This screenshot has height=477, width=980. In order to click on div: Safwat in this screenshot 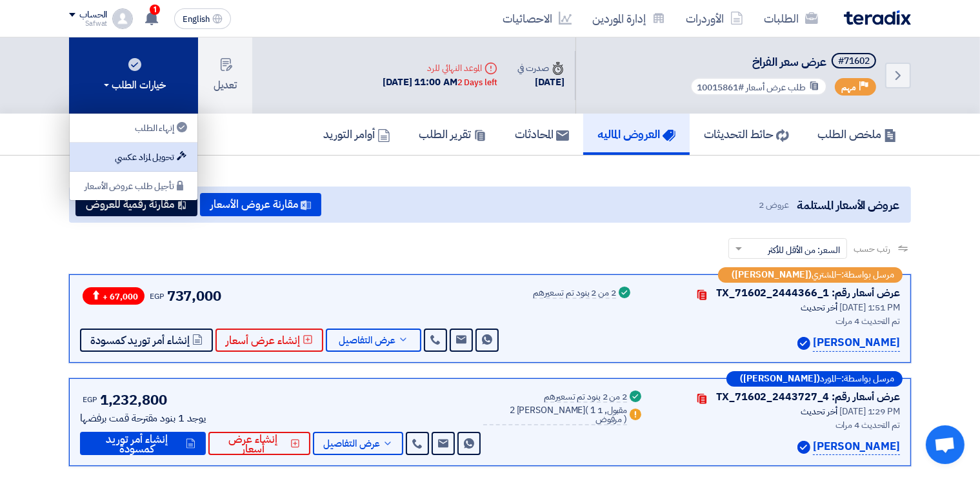, I will do `click(88, 23)`.